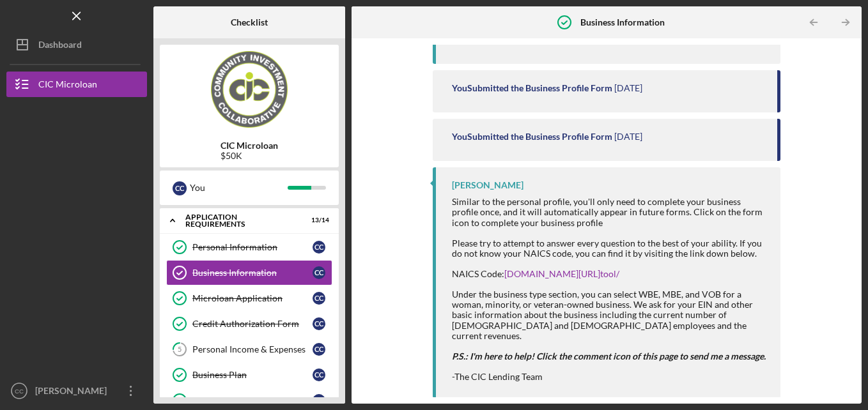 This screenshot has width=868, height=410. What do you see at coordinates (179, 349) in the screenshot?
I see `tspan: 5` at bounding box center [179, 349].